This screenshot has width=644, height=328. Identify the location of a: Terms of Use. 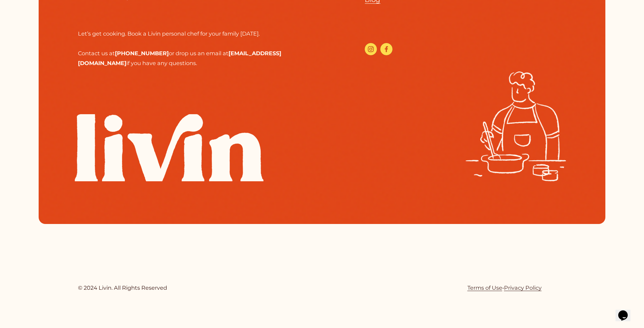
(485, 288).